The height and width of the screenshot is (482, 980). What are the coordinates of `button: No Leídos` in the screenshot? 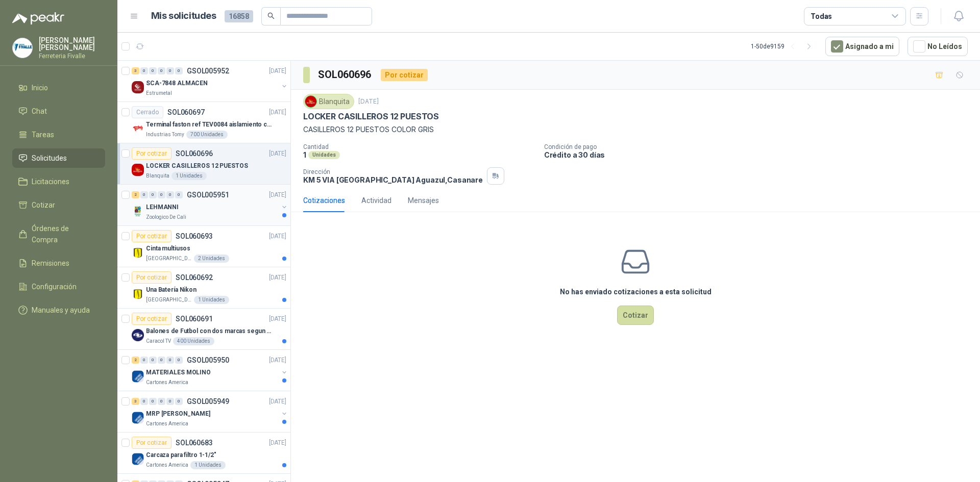 It's located at (937, 46).